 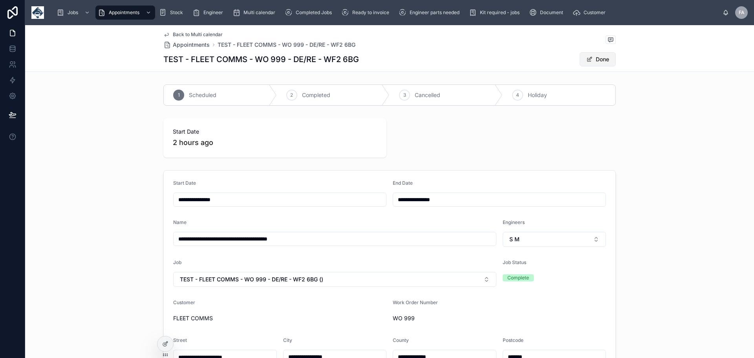 I want to click on span: Stock, so click(x=176, y=13).